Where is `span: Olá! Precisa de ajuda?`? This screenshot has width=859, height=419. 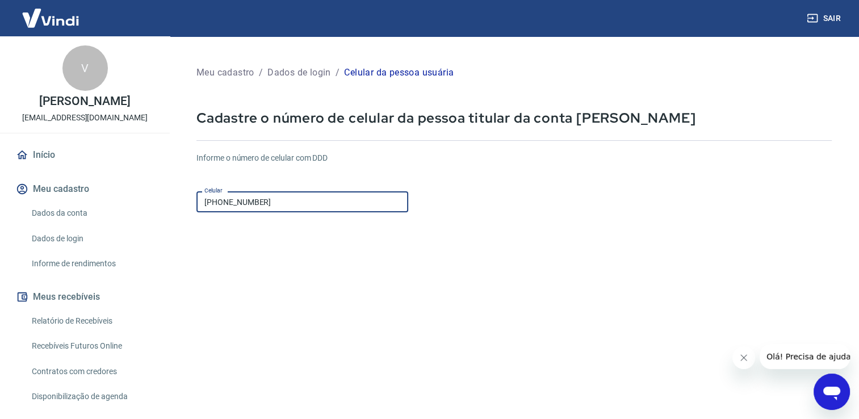
span: Olá! Precisa de ajuda? is located at coordinates (51, 12).